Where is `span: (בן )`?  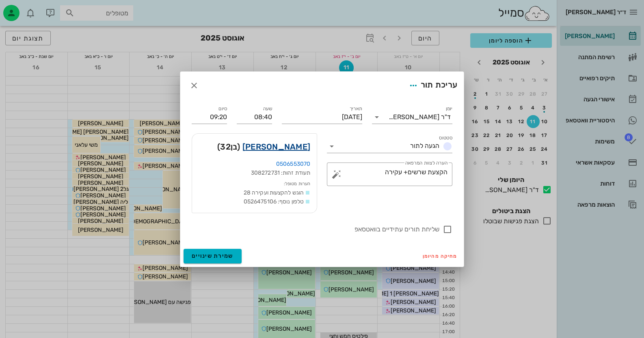 span: (בן ) is located at coordinates (229, 147).